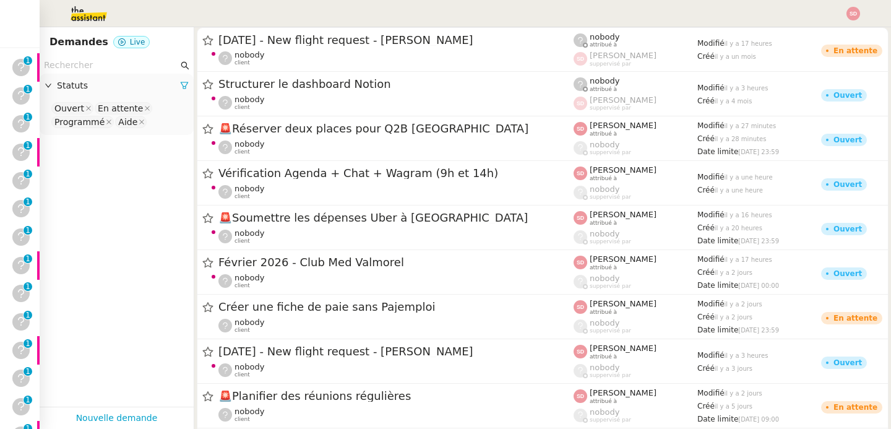  I want to click on div: Programmé, so click(79, 122).